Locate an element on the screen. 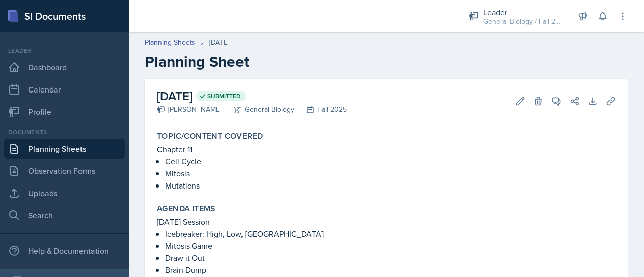 The height and width of the screenshot is (277, 644). a: Profile is located at coordinates (64, 112).